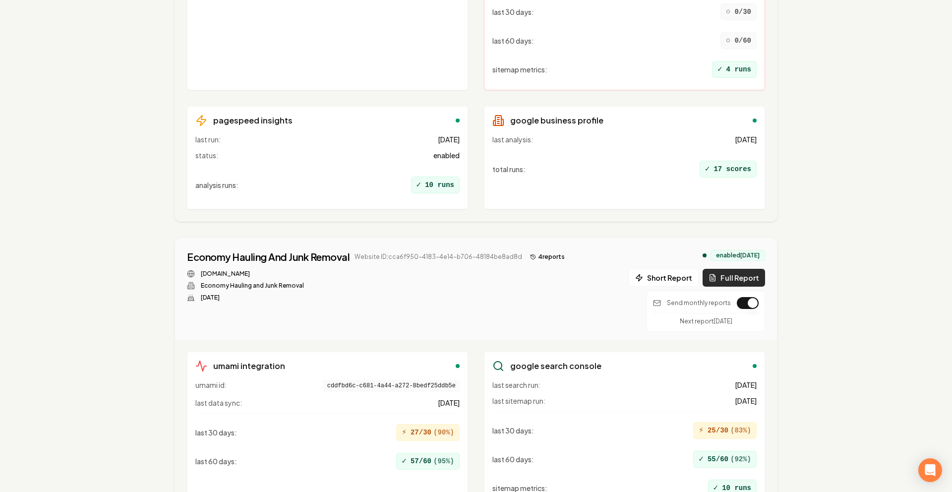 The width and height of the screenshot is (952, 492). What do you see at coordinates (741, 430) in the screenshot?
I see `span: ( 83 %)` at bounding box center [741, 430].